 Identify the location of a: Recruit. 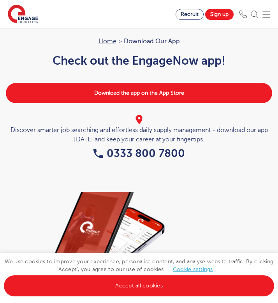
(190, 14).